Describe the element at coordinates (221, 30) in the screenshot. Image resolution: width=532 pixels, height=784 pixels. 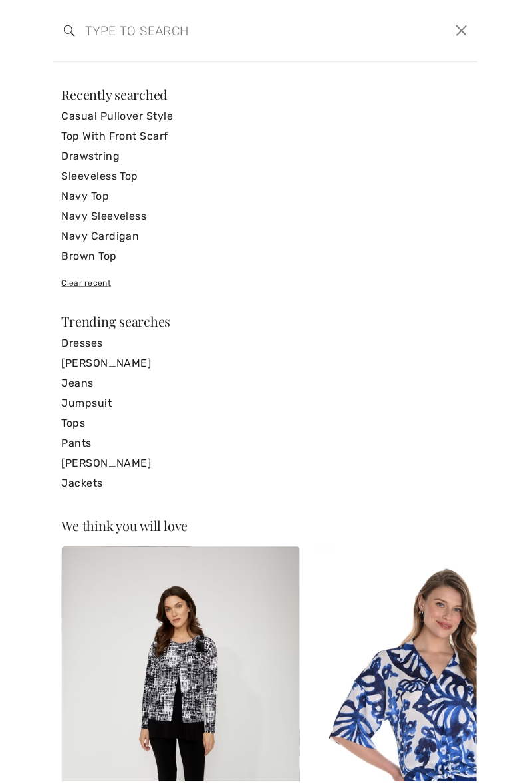
I see `input: TYPE TO SEARCH` at that location.